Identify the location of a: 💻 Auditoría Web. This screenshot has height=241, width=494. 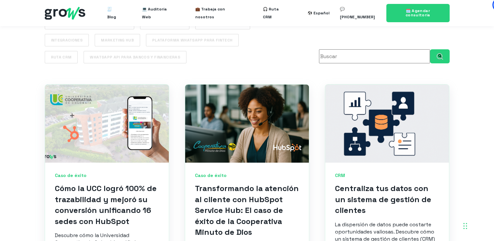
(158, 13).